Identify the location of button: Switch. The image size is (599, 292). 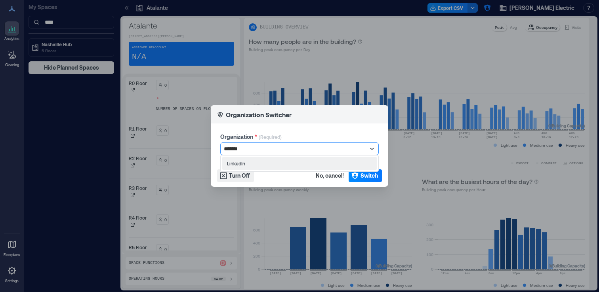
(365, 176).